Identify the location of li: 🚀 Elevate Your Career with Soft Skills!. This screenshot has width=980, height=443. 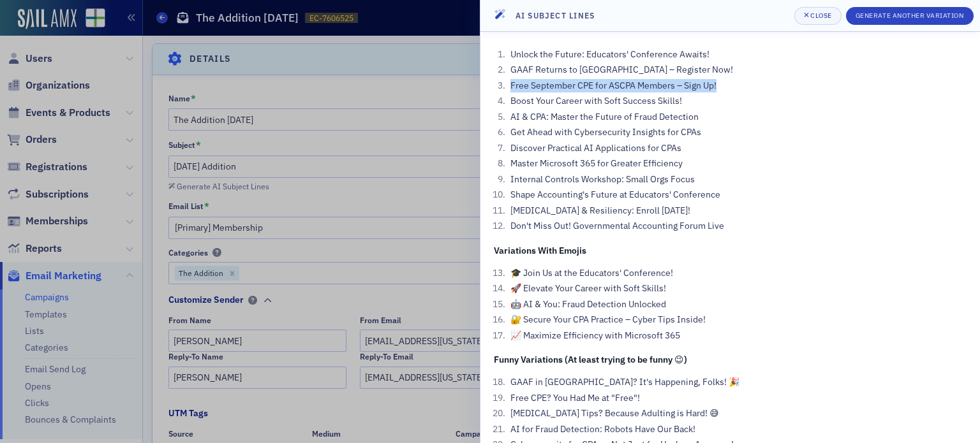
(737, 288).